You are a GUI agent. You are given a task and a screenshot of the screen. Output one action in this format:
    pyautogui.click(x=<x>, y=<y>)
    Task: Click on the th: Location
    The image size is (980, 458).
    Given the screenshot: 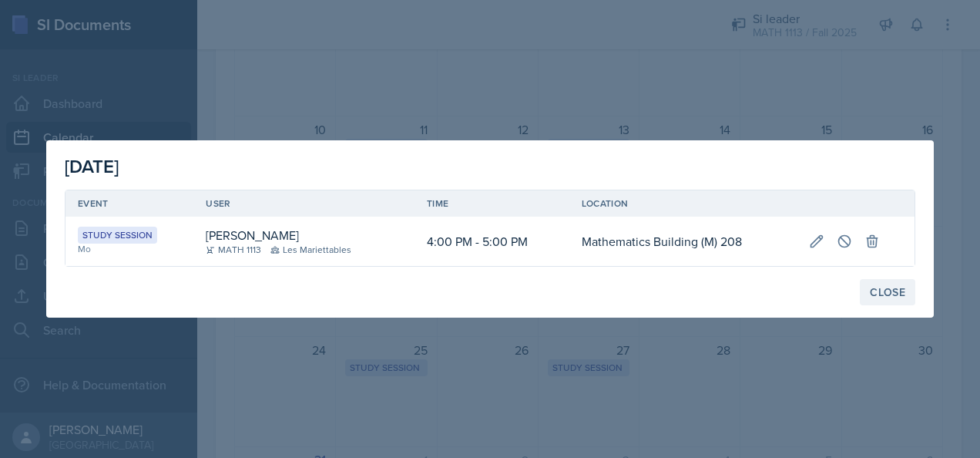 What is the action you would take?
    pyautogui.click(x=683, y=204)
    